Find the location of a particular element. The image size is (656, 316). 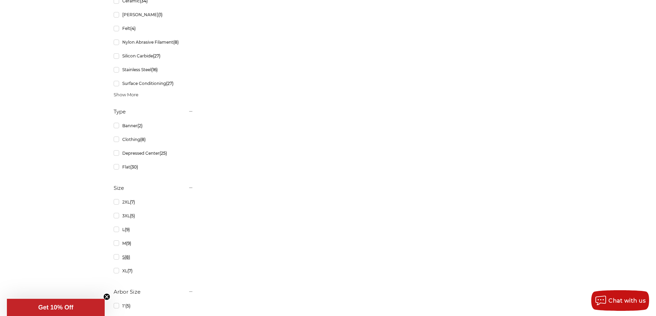

a: Clothing is located at coordinates (154, 139).